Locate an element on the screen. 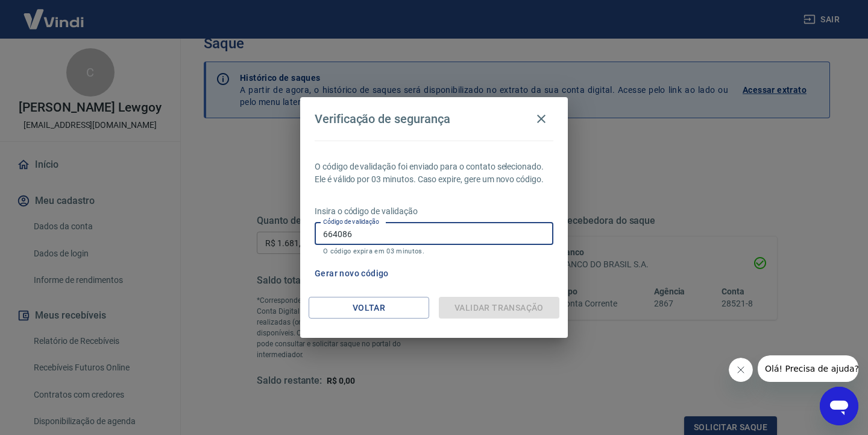 This screenshot has width=868, height=435. label: Código de validação is located at coordinates (351, 221).